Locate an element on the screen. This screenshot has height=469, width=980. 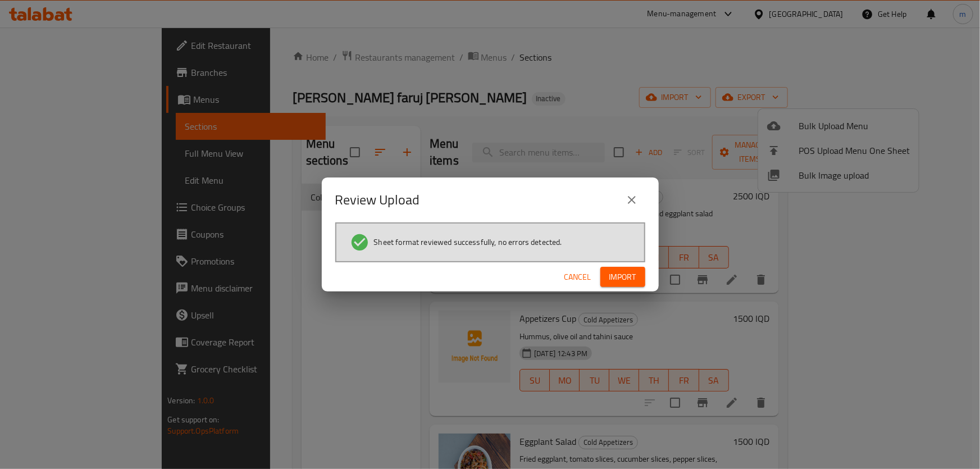
button: close is located at coordinates (632, 200).